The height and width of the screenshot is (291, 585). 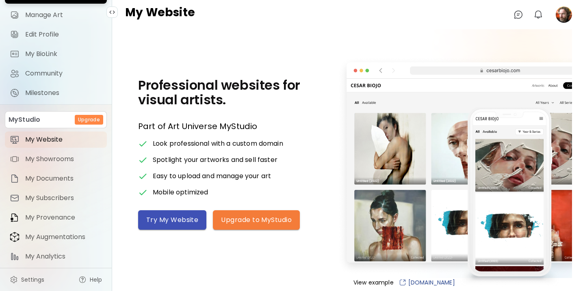 What do you see at coordinates (212, 176) in the screenshot?
I see `p: Easy to upload and manage your art` at bounding box center [212, 176].